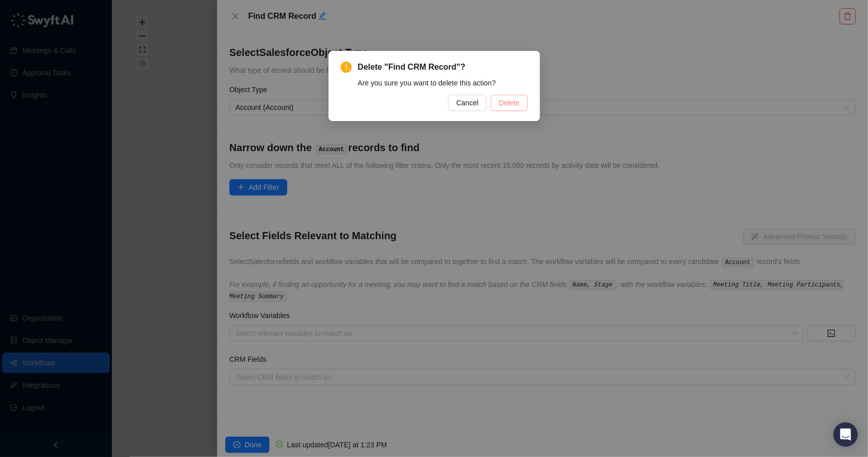 The height and width of the screenshot is (457, 868). What do you see at coordinates (509, 102) in the screenshot?
I see `span: Delete` at bounding box center [509, 102].